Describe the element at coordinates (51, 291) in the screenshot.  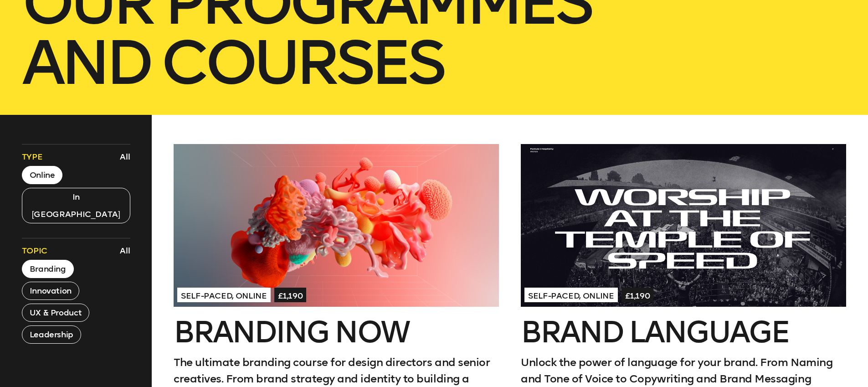
I see `button: Innovation` at that location.